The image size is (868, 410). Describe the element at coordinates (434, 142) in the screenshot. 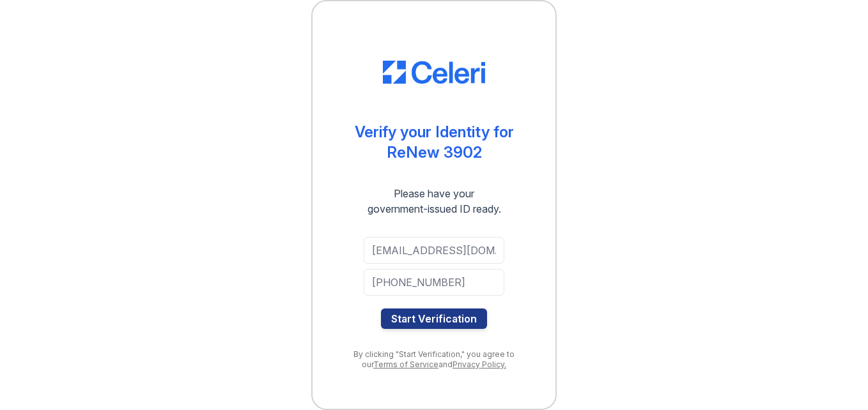

I see `div: Verify your Identity for ReNew 3902` at that location.